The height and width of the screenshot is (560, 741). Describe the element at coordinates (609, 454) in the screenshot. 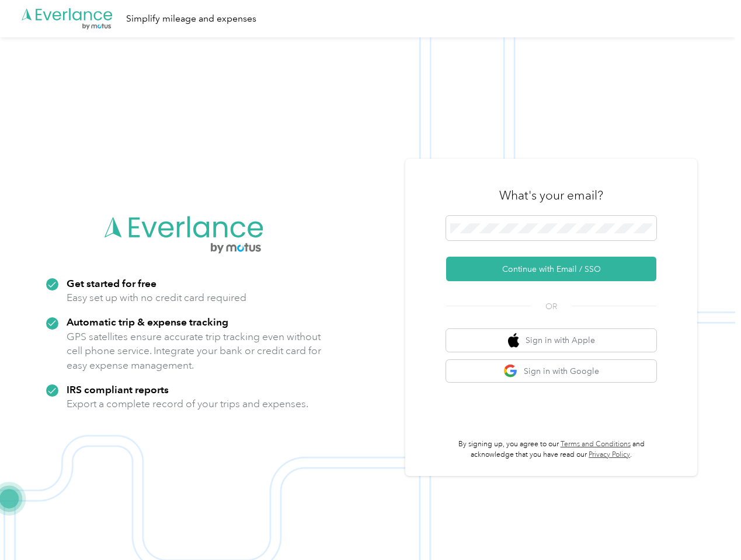

I see `a: Privacy Policy` at that location.